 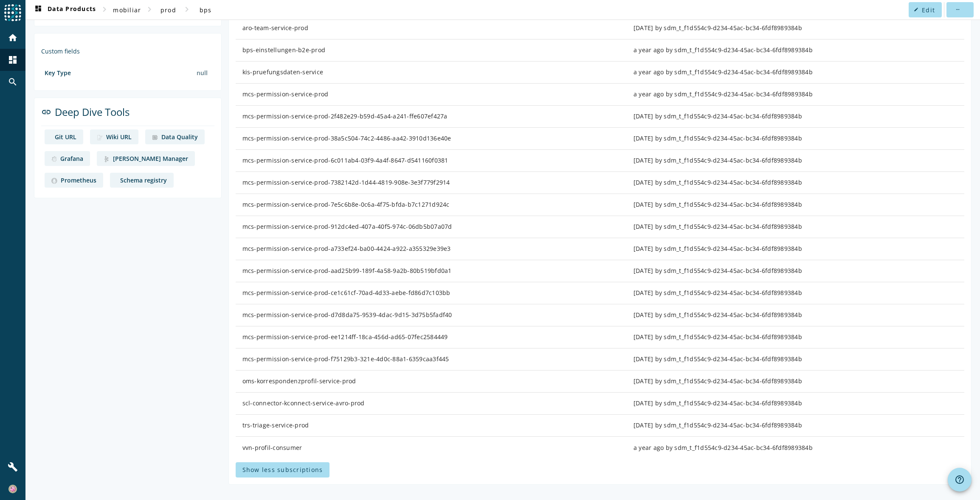 What do you see at coordinates (58, 72) in the screenshot?
I see `div: Key Type` at bounding box center [58, 72].